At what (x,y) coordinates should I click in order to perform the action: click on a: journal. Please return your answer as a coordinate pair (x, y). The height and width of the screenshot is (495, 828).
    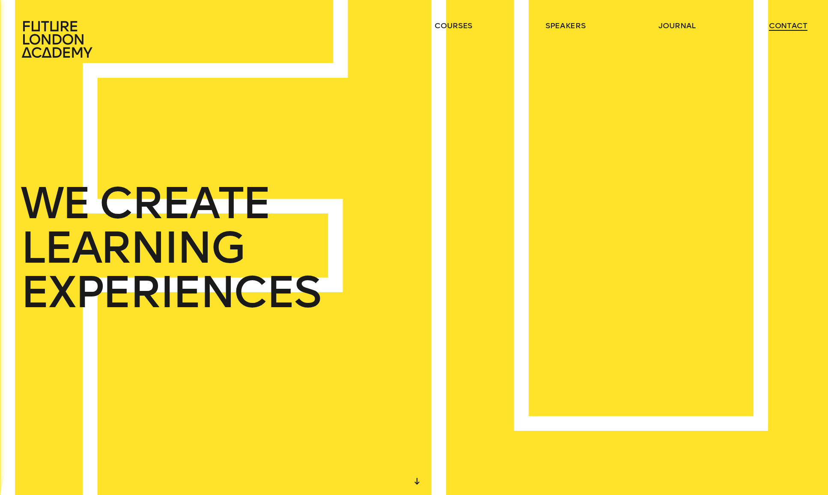
    Looking at the image, I should click on (677, 26).